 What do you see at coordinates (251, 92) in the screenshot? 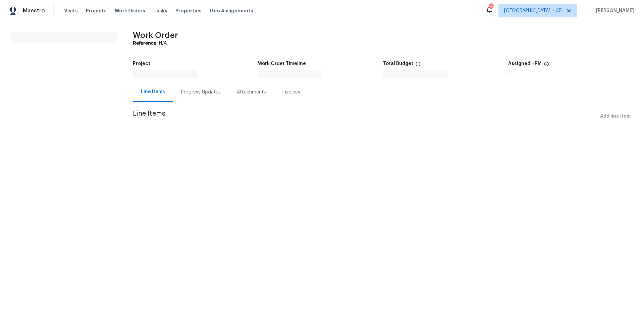
I see `div: Attachments` at bounding box center [251, 92].